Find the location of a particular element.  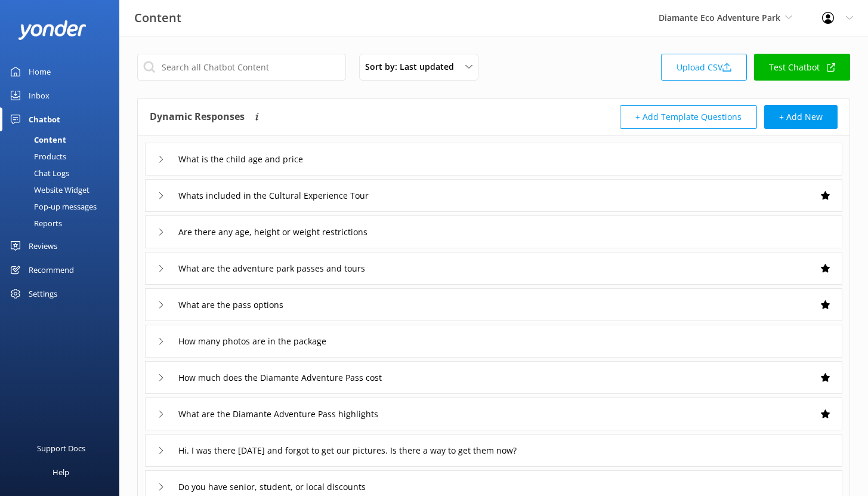

h3: Content is located at coordinates (157, 18).